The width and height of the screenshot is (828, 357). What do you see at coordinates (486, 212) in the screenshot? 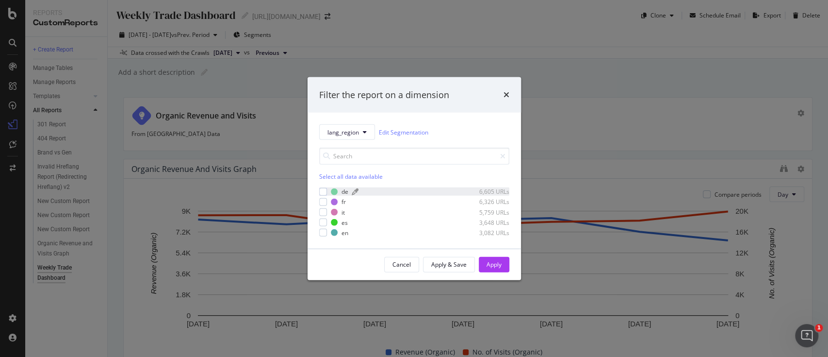
I see `div: 5,759 URLs` at bounding box center [486, 212].